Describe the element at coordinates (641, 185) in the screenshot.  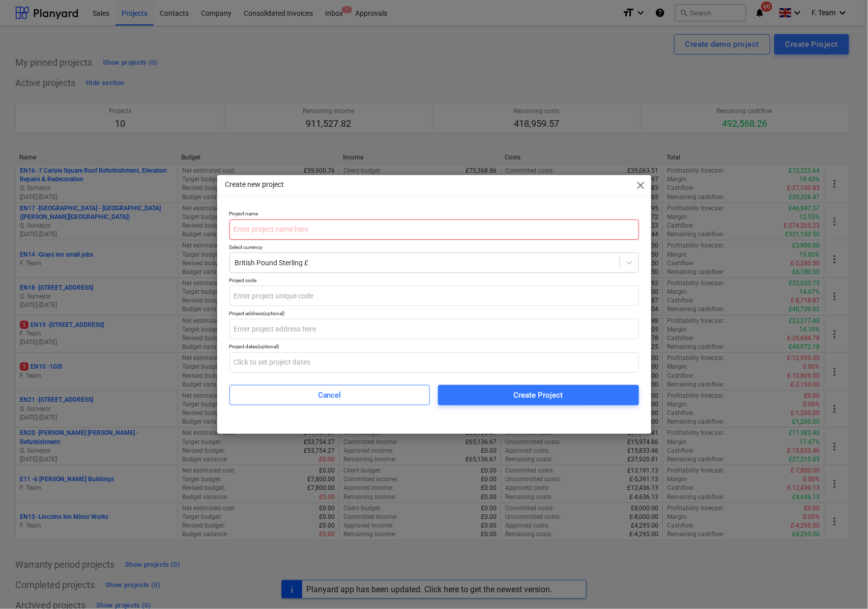
I see `span: close` at that location.